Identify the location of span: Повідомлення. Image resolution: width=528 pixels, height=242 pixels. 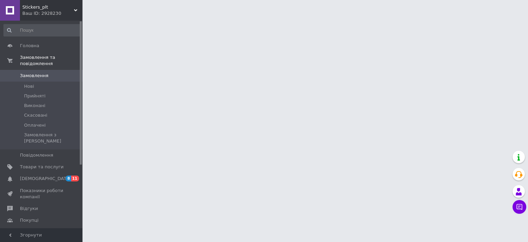
(36, 155).